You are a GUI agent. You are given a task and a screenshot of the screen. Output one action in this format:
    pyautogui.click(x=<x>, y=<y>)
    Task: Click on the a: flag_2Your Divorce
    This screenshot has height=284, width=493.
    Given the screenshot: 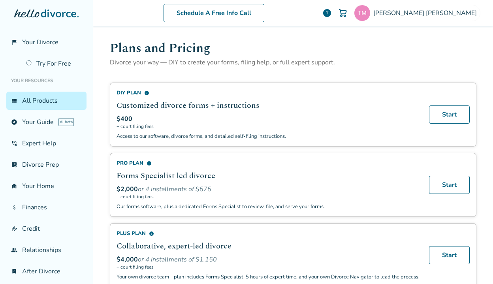 What is the action you would take?
    pyautogui.click(x=46, y=42)
    